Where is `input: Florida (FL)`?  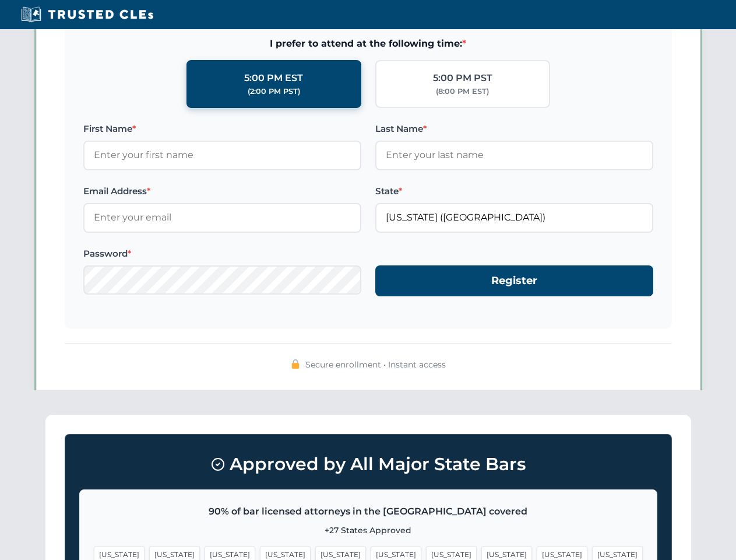 input: Florida (FL) is located at coordinates (514, 217).